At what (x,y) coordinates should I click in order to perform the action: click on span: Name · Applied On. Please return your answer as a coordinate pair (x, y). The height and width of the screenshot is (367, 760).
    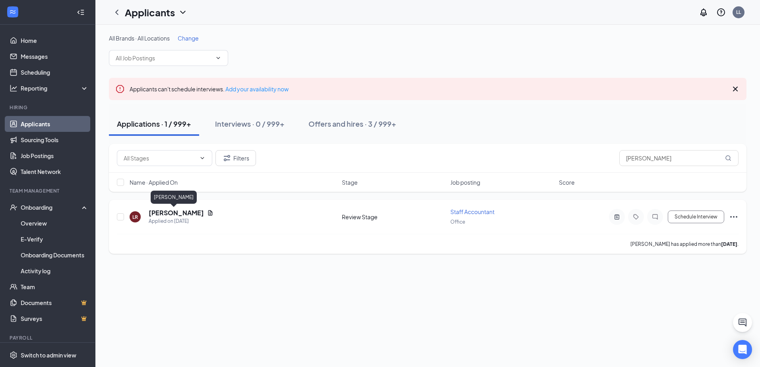
    Looking at the image, I should click on (154, 183).